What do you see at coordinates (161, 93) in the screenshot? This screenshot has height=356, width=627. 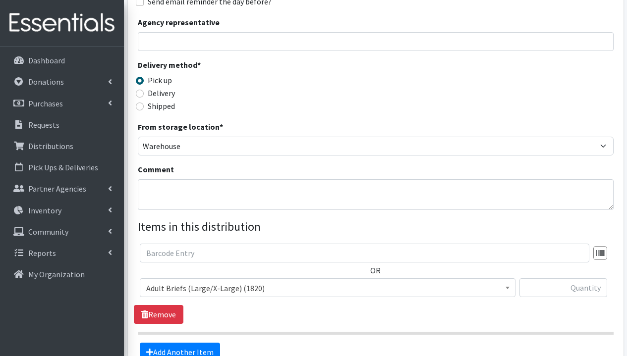 I see `label: Delivery` at bounding box center [161, 93].